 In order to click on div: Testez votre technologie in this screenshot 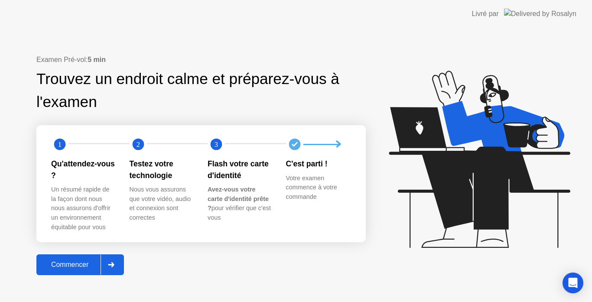, I will do `click(162, 170)`.